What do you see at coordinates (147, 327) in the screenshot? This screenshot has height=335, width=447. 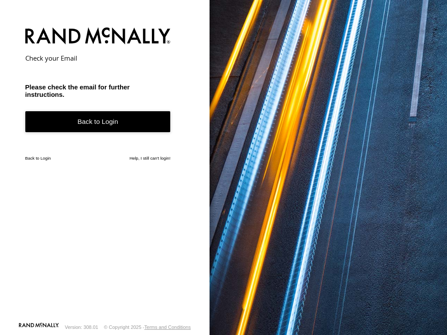 I see `div: © Copyright 2025 -` at bounding box center [147, 327].